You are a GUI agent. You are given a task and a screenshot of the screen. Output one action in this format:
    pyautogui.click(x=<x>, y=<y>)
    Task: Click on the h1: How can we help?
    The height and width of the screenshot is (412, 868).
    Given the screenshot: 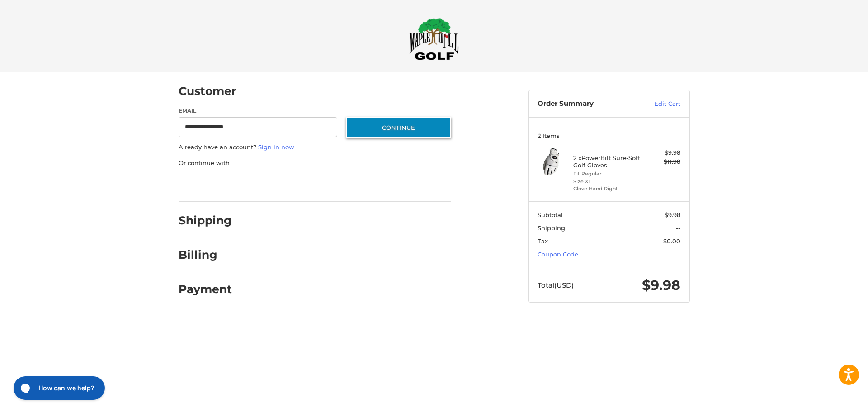 What is the action you would take?
    pyautogui.click(x=57, y=15)
    